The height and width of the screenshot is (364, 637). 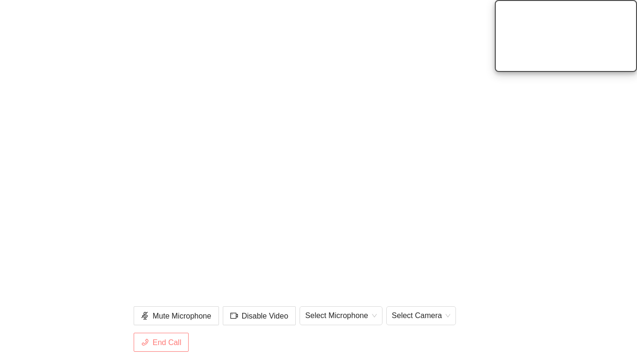 What do you see at coordinates (167, 342) in the screenshot?
I see `span: End Call` at bounding box center [167, 342].